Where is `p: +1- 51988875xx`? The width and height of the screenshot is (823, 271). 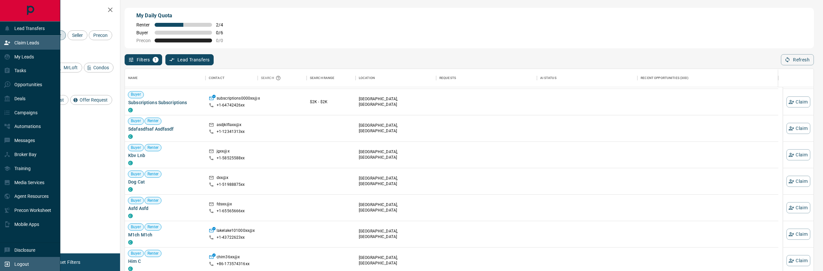
p: +1- 51988875xx is located at coordinates (231, 184).